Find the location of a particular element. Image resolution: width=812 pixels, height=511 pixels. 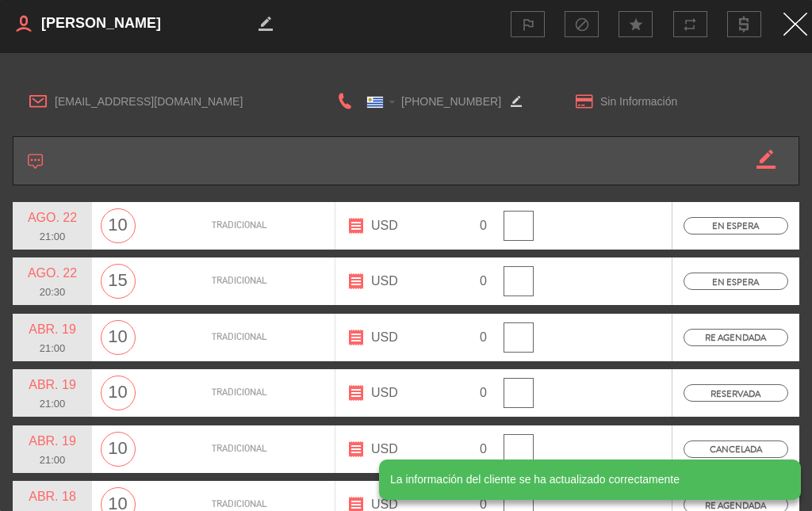

span: 15 is located at coordinates (118, 281).